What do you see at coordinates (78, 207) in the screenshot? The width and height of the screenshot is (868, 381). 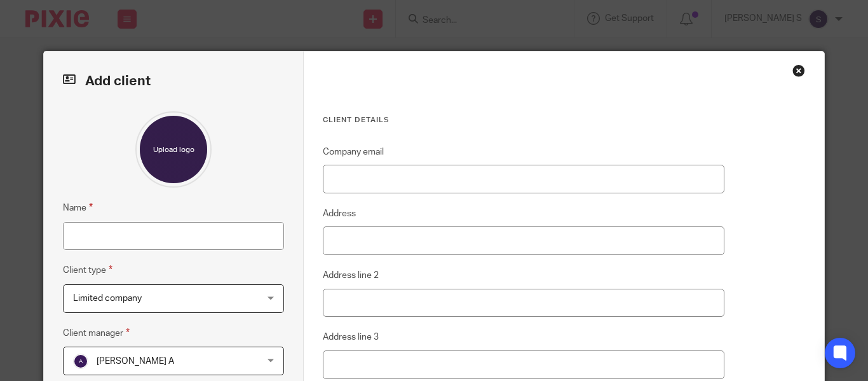 I see `label: Name` at bounding box center [78, 207].